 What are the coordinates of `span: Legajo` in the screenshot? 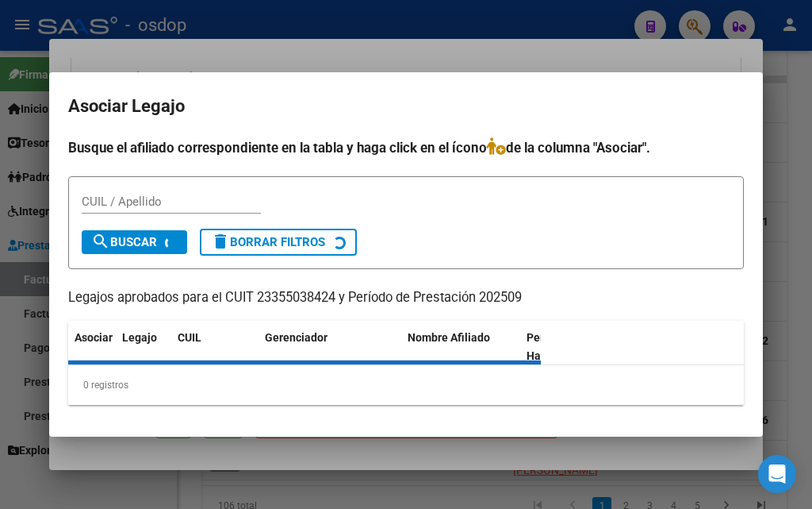 It's located at (140, 338).